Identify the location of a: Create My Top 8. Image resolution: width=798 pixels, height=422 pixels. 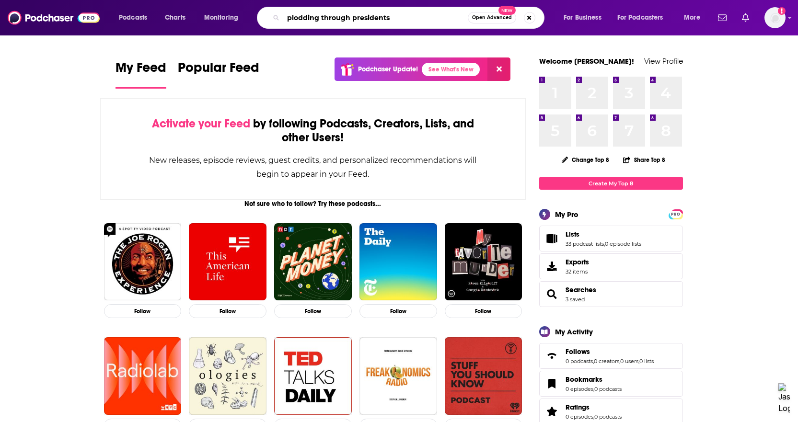
(611, 183).